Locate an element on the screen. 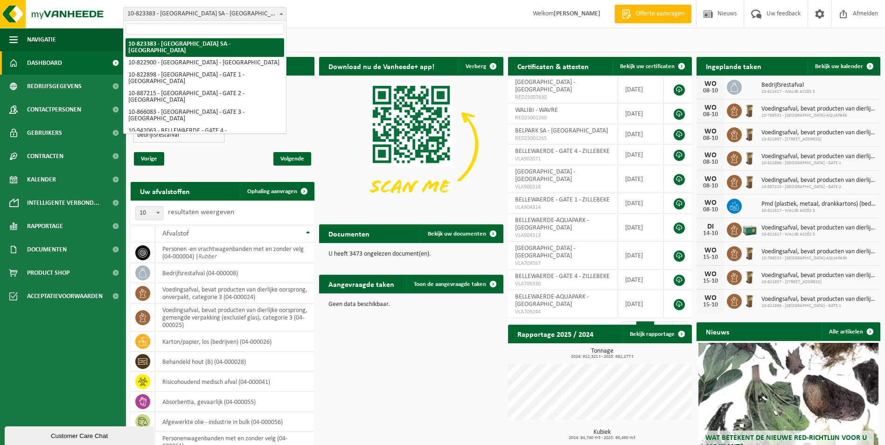 The width and height of the screenshot is (885, 445). span: Pmd (plastiek, metaal, drankkartons) (bedrijven) is located at coordinates (819, 204).